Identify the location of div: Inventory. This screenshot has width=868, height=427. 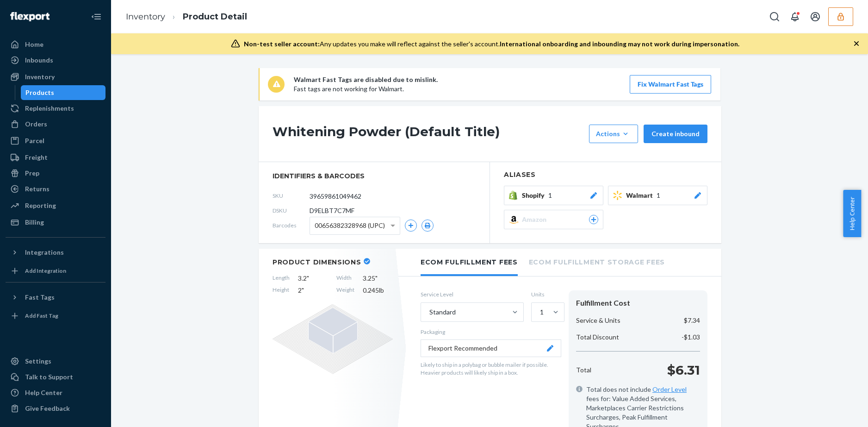
(40, 77).